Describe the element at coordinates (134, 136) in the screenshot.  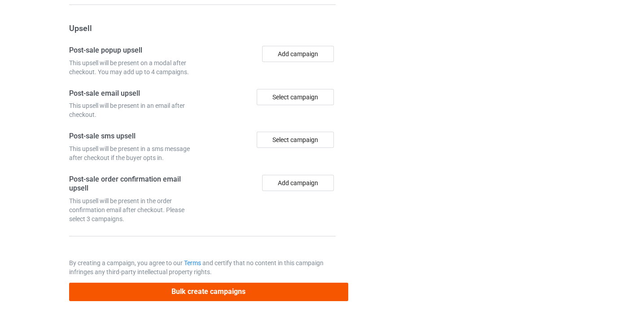
I see `h4: Post-sale sms upsell` at that location.